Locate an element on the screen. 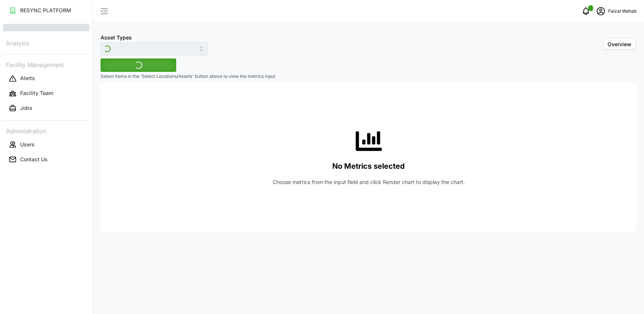  button: Jobs is located at coordinates (46, 108).